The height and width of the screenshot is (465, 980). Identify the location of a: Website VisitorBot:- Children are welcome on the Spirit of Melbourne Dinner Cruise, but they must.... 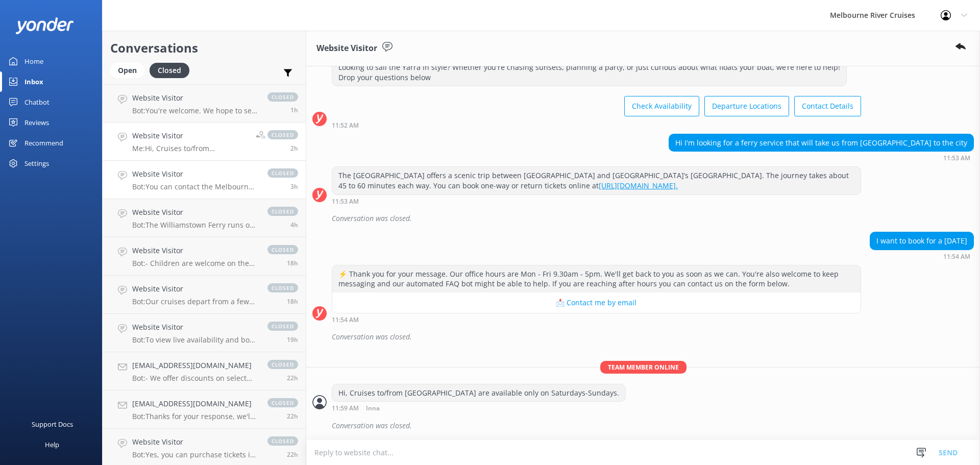
(204, 256).